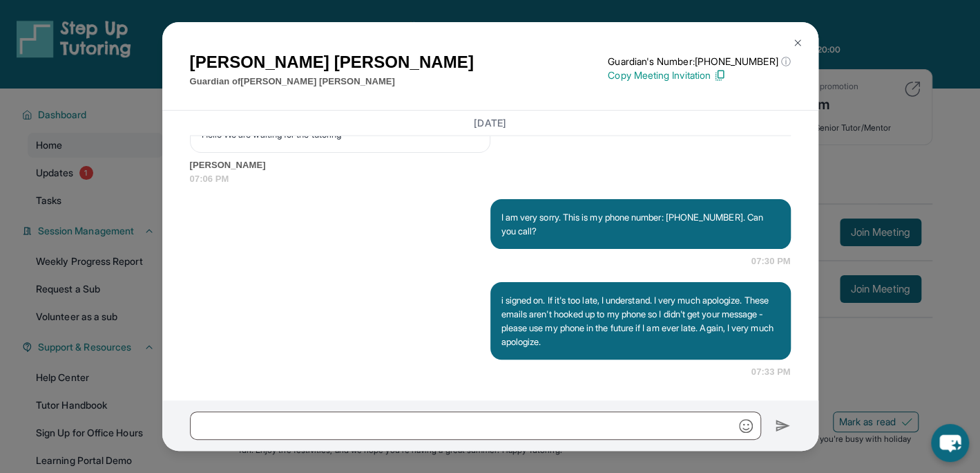  I want to click on span: 07:33 PM, so click(770, 372).